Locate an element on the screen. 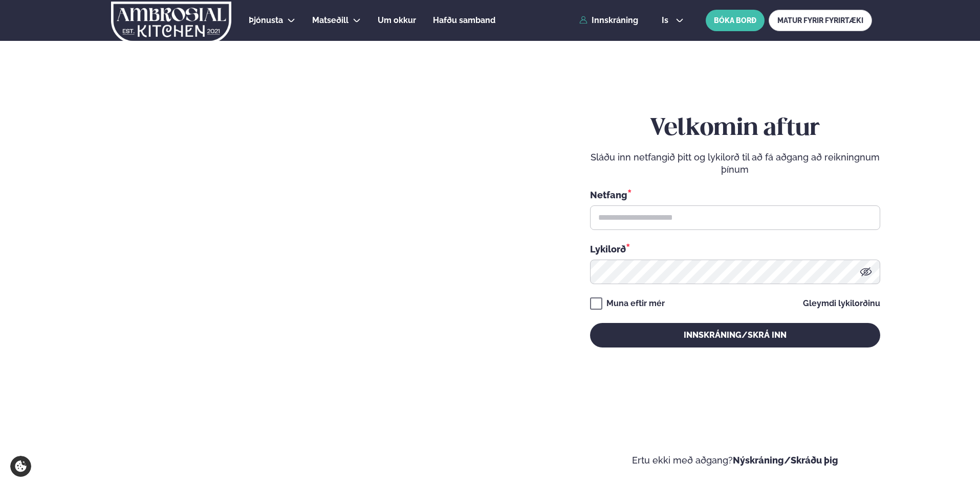 The width and height of the screenshot is (980, 487). button: BÓKA BORÐ is located at coordinates (734, 20).